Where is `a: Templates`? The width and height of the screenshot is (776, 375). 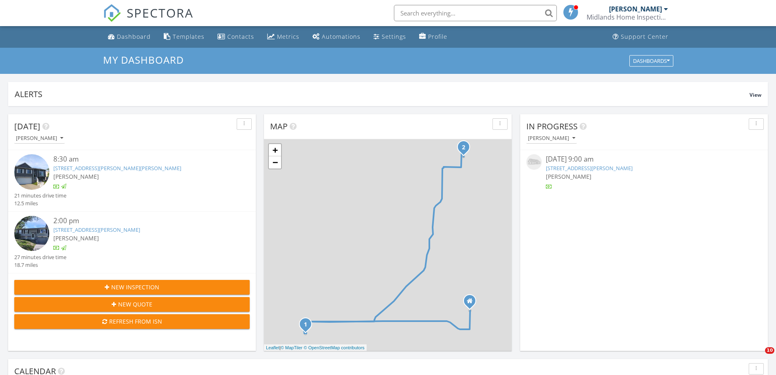 a: Templates is located at coordinates (184, 37).